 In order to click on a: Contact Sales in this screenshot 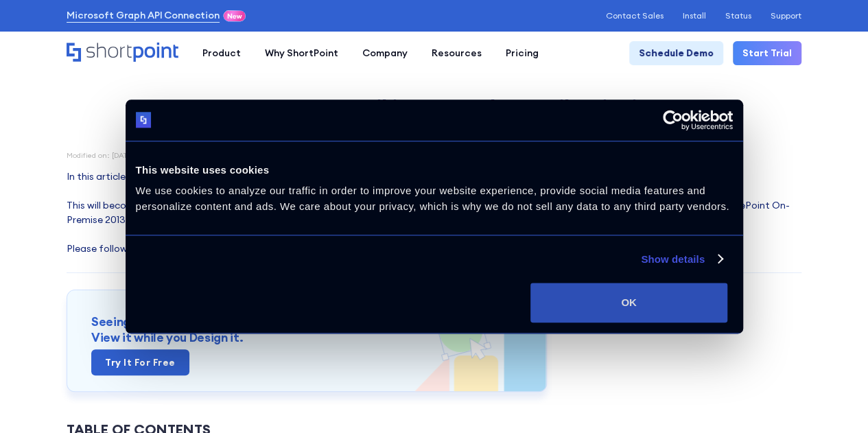, I will do `click(635, 16)`.